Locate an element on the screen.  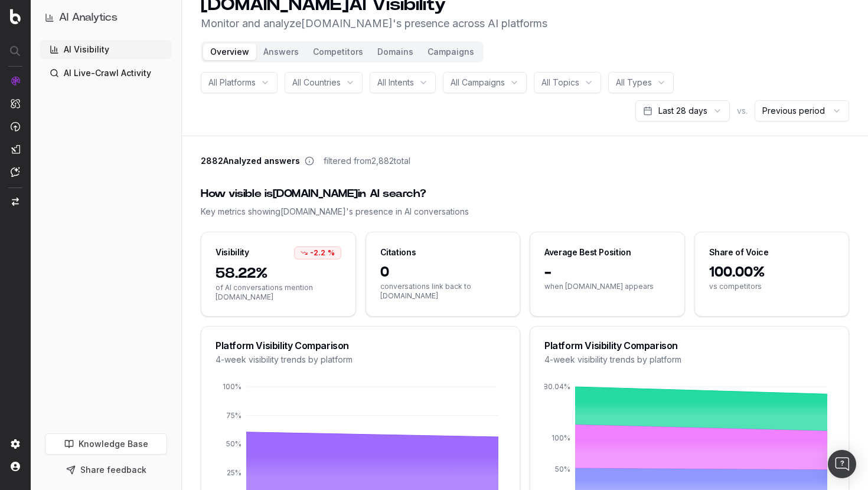
span: All Intents is located at coordinates (396, 82).